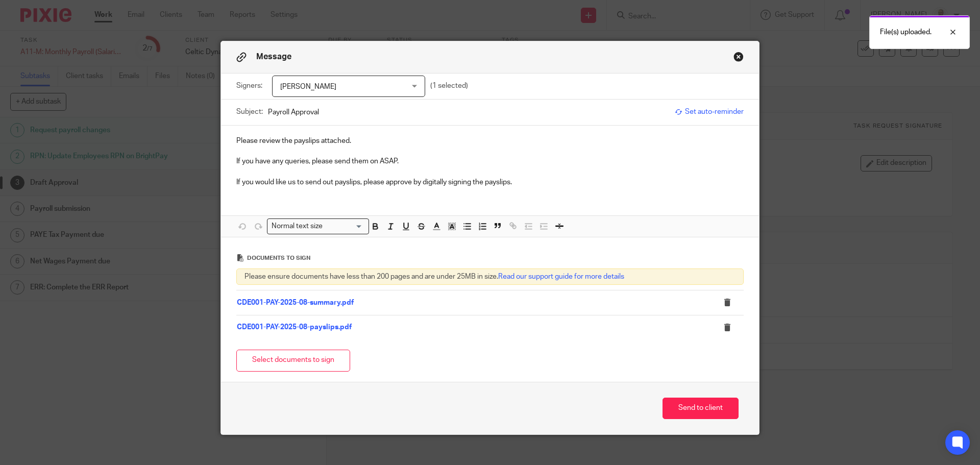 This screenshot has width=980, height=465. What do you see at coordinates (490, 141) in the screenshot?
I see `p: Please review the payslips attached.` at bounding box center [490, 141].